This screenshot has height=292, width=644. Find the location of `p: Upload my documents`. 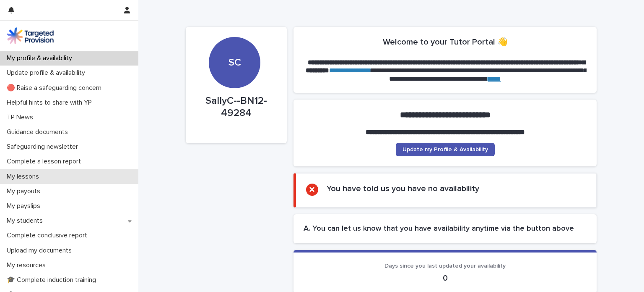

p: Upload my documents is located at coordinates (41, 250).